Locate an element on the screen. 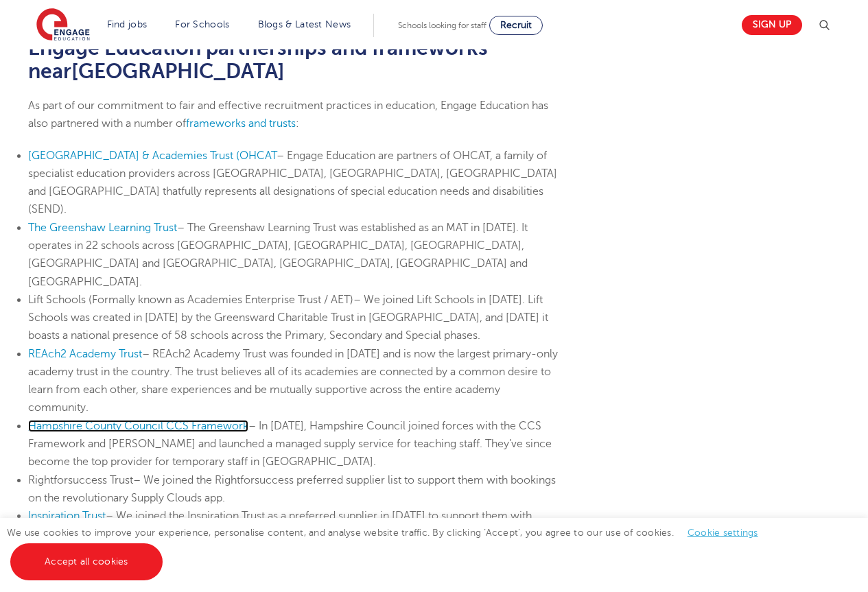  a: Inspiration Trust is located at coordinates (66, 516).